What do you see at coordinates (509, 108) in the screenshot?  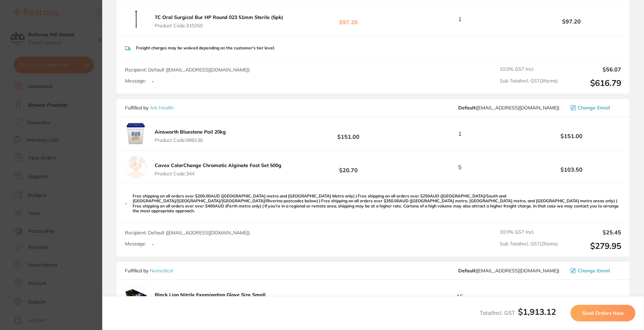 I see `span: cch@arkhealth.com.au` at bounding box center [509, 108].